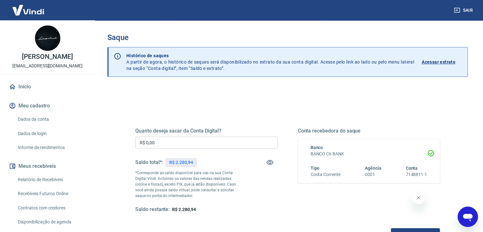  Describe the element at coordinates (270, 62) in the screenshot. I see `p: A partir de agora, o histórico de saques será disponibilizado no extrato da sua conta digital. Ac...` at that location.